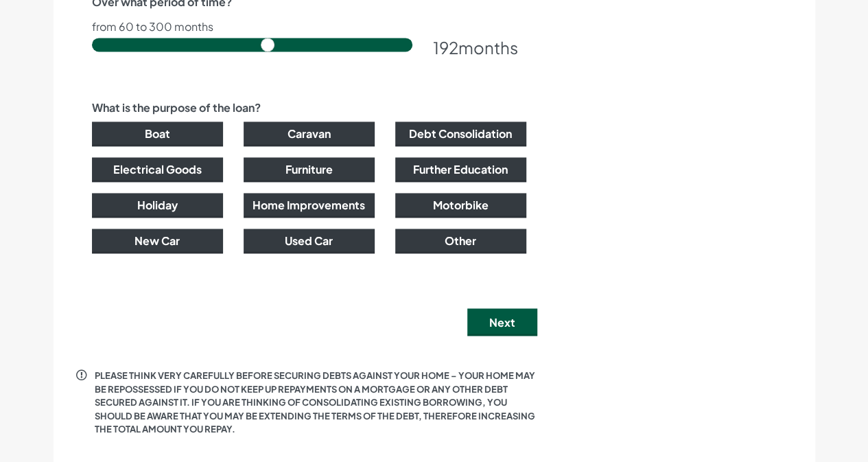  I want to click on button: Further Education, so click(460, 170).